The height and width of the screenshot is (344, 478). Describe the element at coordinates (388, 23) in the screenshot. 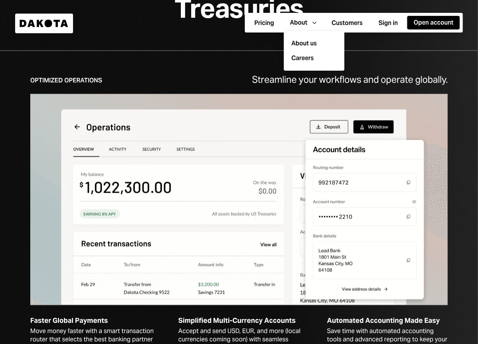

I see `button: Sign in` at that location.